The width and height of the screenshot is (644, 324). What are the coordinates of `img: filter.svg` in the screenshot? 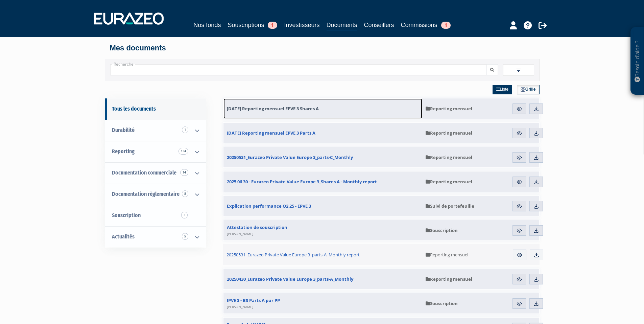 It's located at (519, 71).